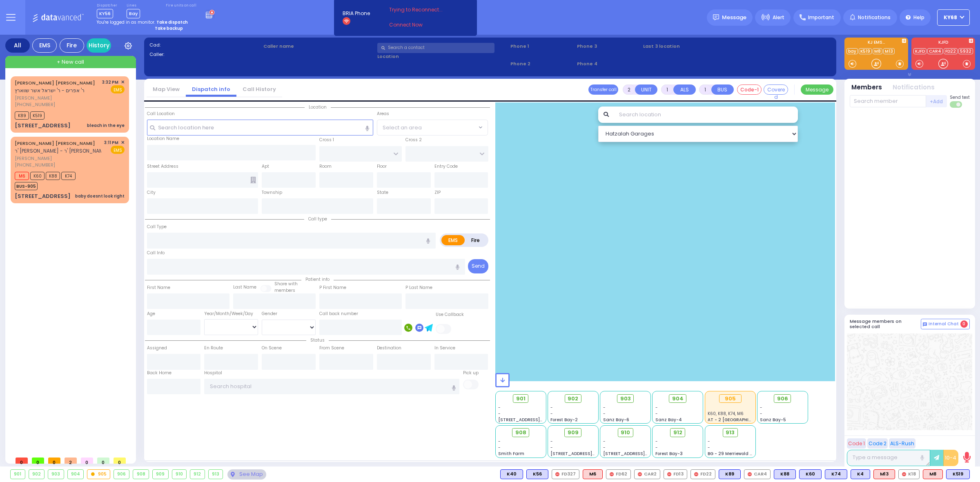  I want to click on label: Last 3 location, so click(690, 46).